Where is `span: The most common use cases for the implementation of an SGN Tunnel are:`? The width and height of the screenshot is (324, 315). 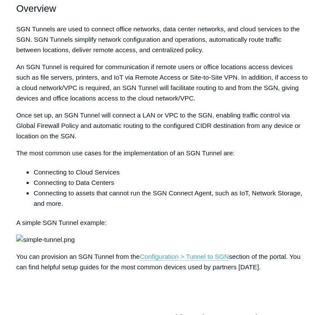
span: The most common use cases for the implementation of an SGN Tunnel are: is located at coordinates (125, 153).